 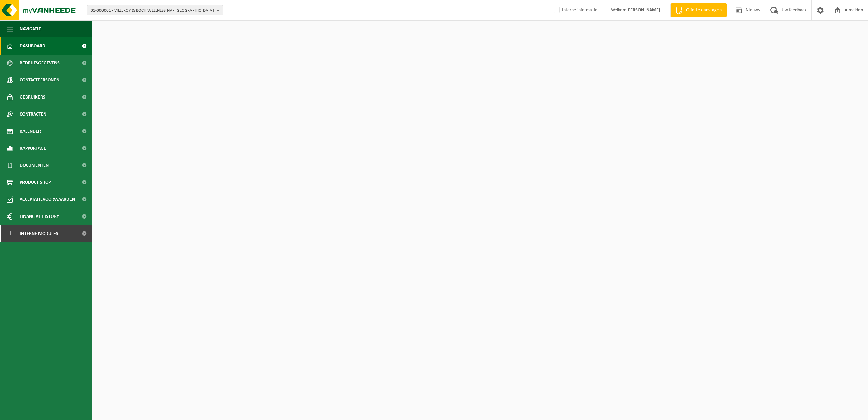 I want to click on span: Dashboard, so click(x=33, y=46).